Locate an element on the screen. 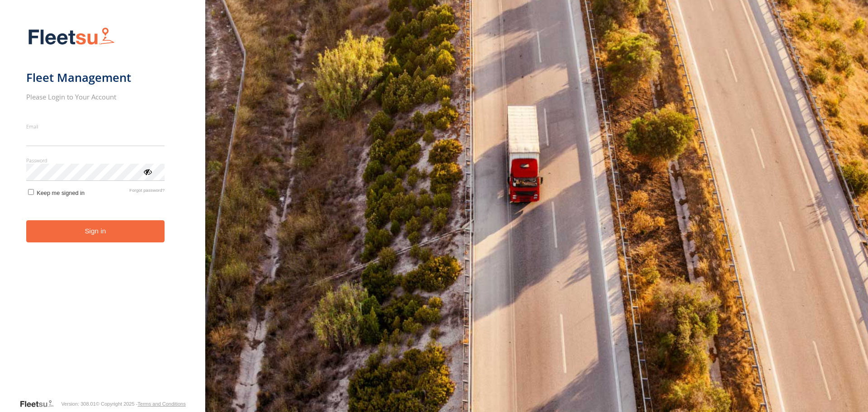 Image resolution: width=868 pixels, height=412 pixels. input: Keep me signed in is located at coordinates (31, 192).